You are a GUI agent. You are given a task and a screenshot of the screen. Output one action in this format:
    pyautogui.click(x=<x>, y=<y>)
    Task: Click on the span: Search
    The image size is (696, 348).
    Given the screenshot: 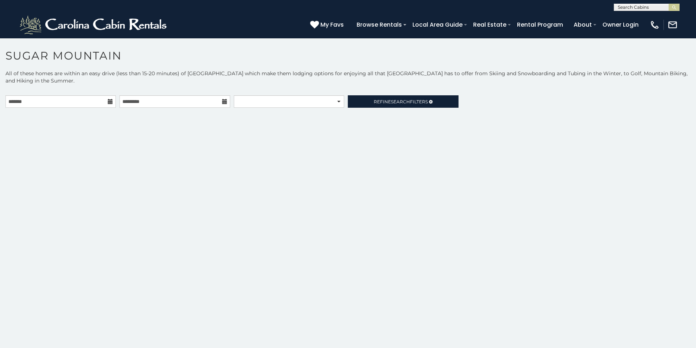 What is the action you would take?
    pyautogui.click(x=400, y=102)
    